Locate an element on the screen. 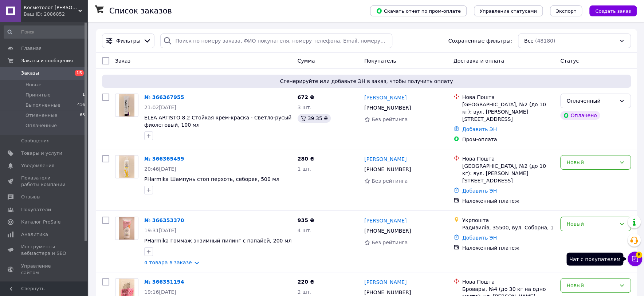 The height and width of the screenshot is (296, 644). span: 15 is located at coordinates (79, 73).